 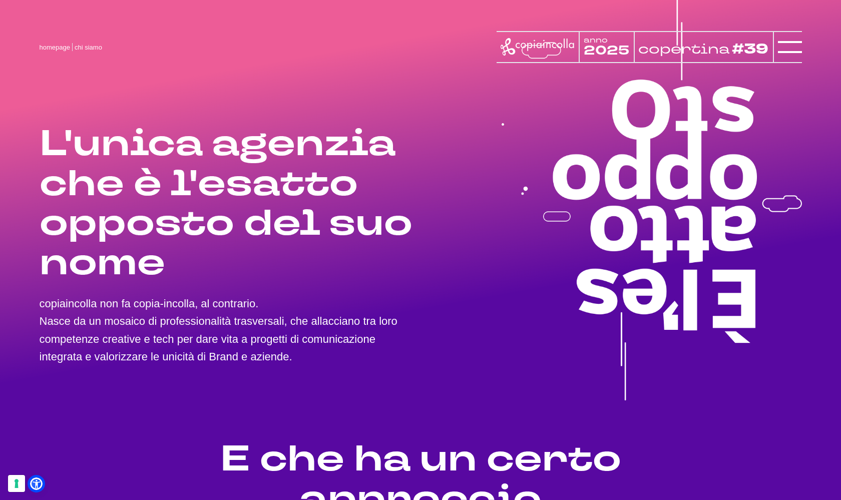 What do you see at coordinates (749, 49) in the screenshot?
I see `tspan: #39` at bounding box center [749, 49].